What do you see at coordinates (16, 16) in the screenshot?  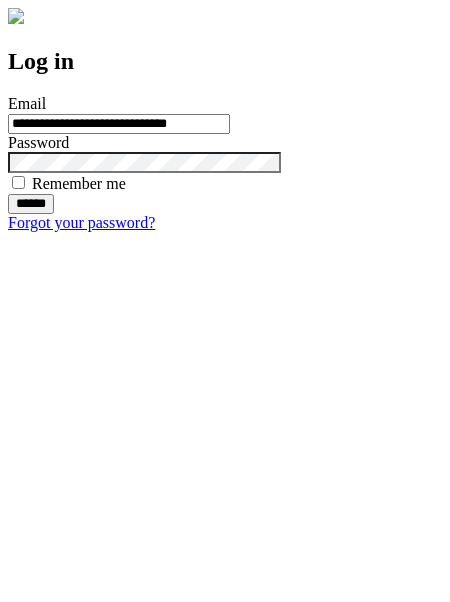 I see `img: logo-4e3dc11c47720685a147b03b5a06dd966a58ff35d612b21f08c02c0306f2b779.png` at bounding box center [16, 16].